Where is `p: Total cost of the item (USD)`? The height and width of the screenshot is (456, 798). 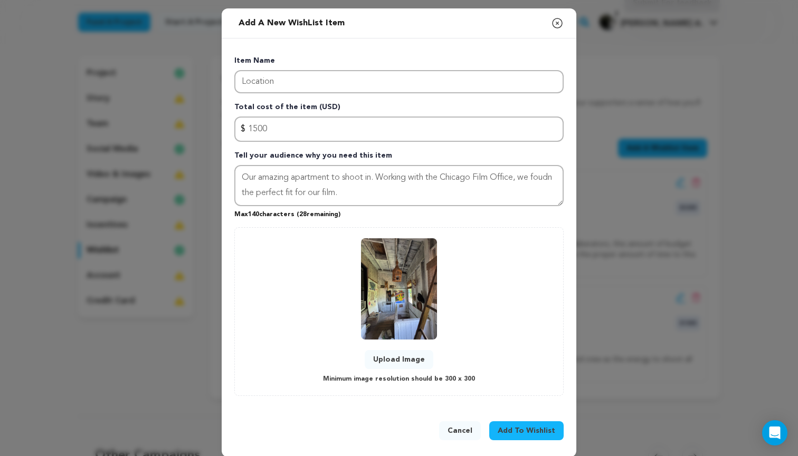 p: Total cost of the item (USD) is located at coordinates (399, 109).